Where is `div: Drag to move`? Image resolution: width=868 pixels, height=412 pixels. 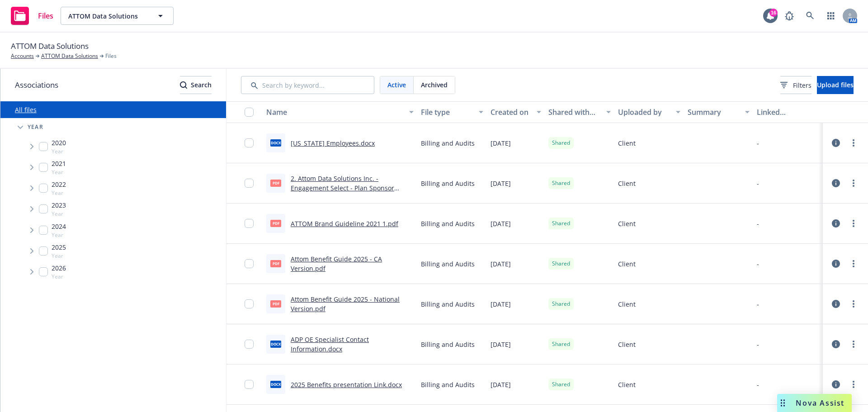 div: Drag to move is located at coordinates (782, 403).